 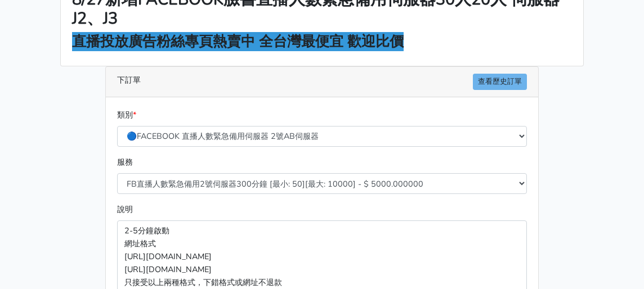 What do you see at coordinates (125, 162) in the screenshot?
I see `label: 服務` at bounding box center [125, 162].